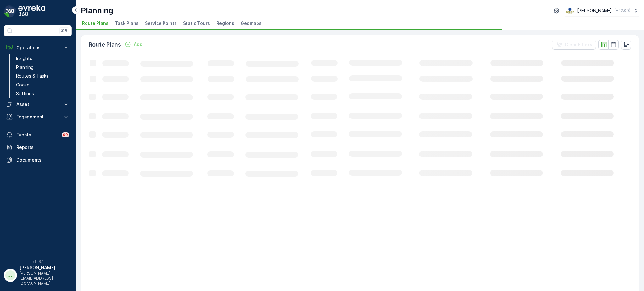  I want to click on img: logo_dark-DEwI_e13.png, so click(31, 11).